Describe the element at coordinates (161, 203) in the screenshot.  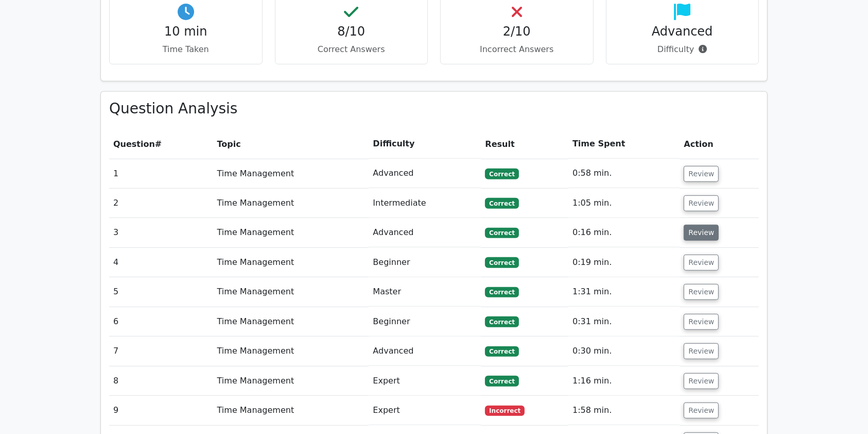
I see `td: 2` at that location.